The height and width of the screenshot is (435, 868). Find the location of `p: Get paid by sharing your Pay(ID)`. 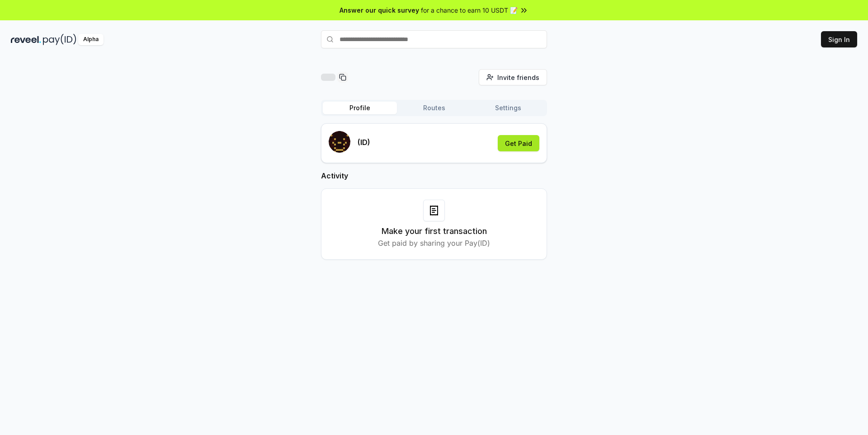

p: Get paid by sharing your Pay(ID) is located at coordinates (434, 244).